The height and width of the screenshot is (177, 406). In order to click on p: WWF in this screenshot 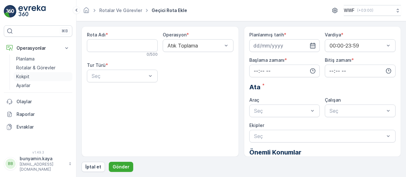, I will do `click(349, 10)`.